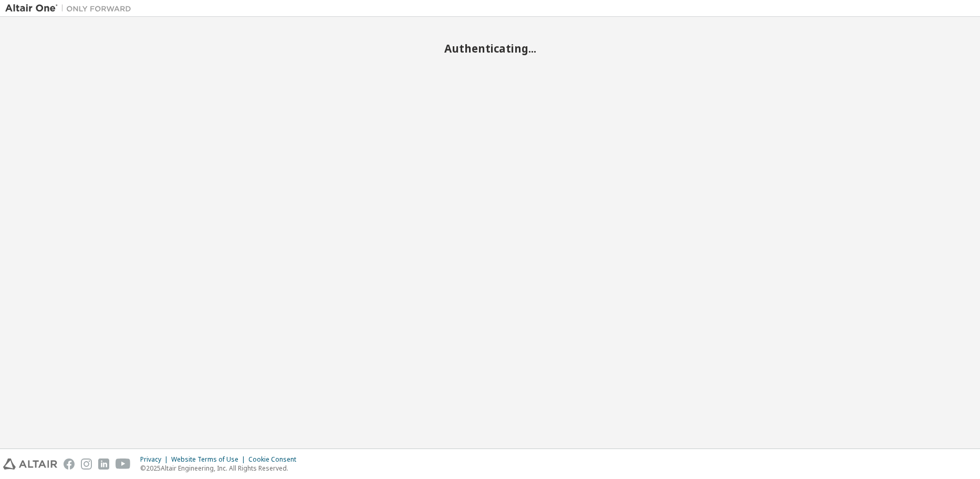  What do you see at coordinates (71, 9) in the screenshot?
I see `img: Altair One` at bounding box center [71, 9].